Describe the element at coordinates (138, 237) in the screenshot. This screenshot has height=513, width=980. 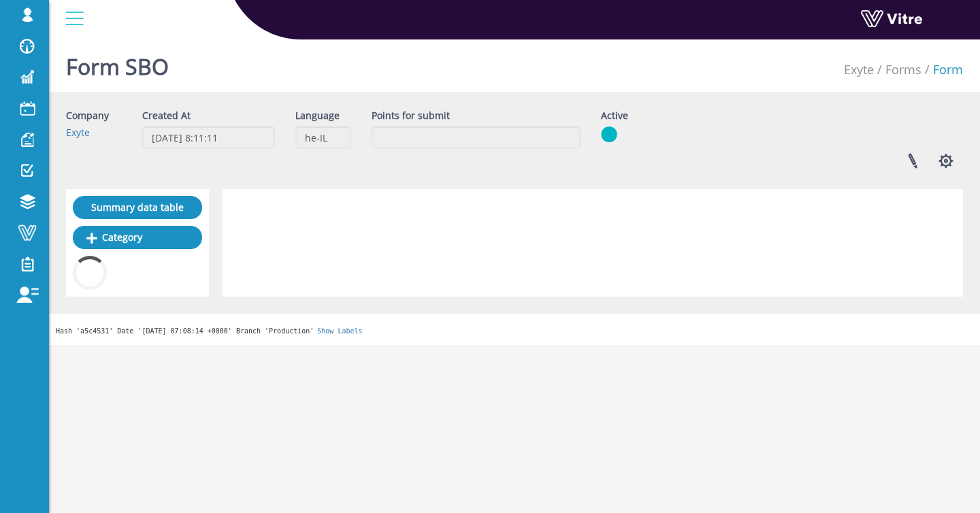
I see `a: Category` at that location.